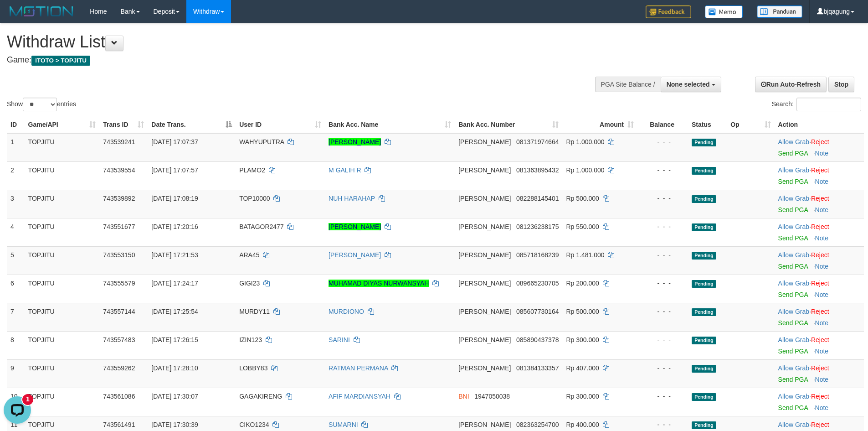 This screenshot has height=431, width=868. Describe the element at coordinates (537, 227) in the screenshot. I see `span: Copy 081236238175 to clipboard` at that location.